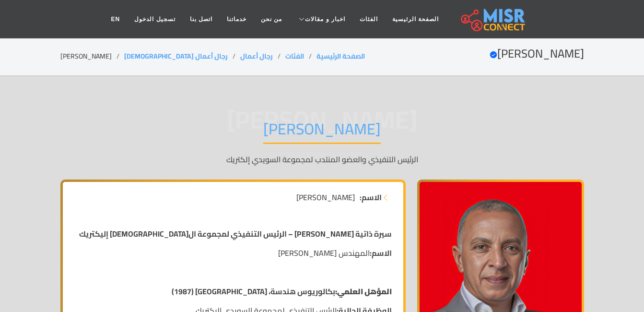  What do you see at coordinates (320, 19) in the screenshot?
I see `a: اخبار و مقالات` at bounding box center [320, 19].